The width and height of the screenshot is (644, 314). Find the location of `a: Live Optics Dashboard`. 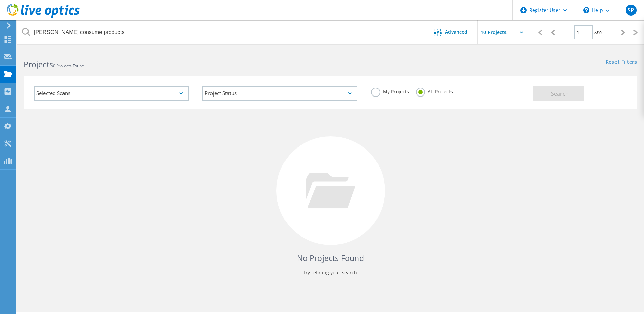

a: Live Optics Dashboard is located at coordinates (43, 16).